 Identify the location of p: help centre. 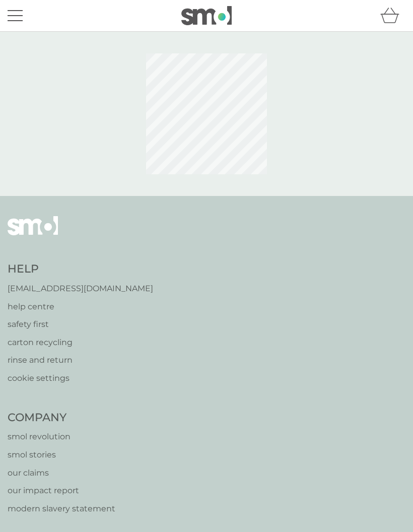
(80, 307).